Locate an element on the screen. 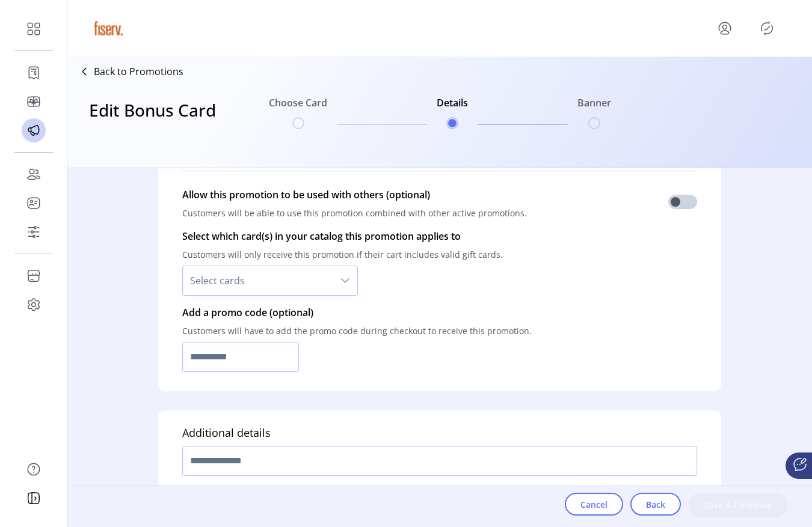 The image size is (812, 527). button: menu is located at coordinates (725, 29).